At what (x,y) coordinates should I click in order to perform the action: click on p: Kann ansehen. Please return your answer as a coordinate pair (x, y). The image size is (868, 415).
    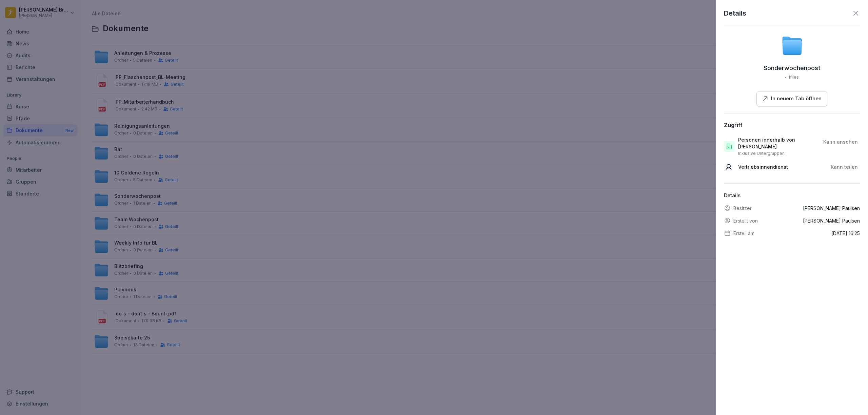
    Looking at the image, I should click on (840, 142).